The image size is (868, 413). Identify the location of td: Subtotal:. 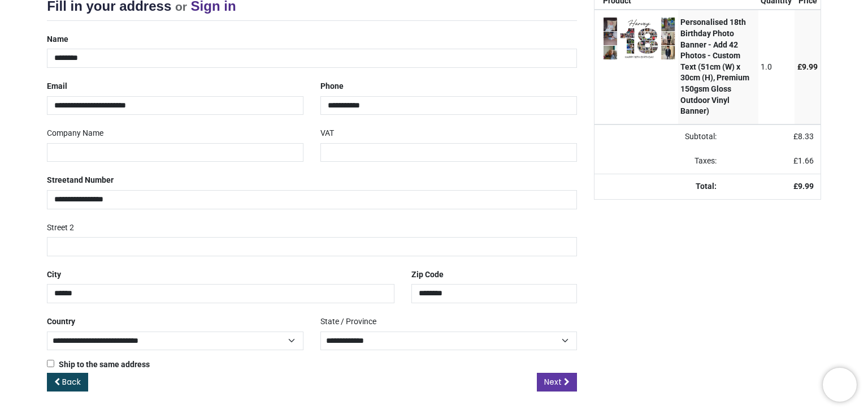
(659, 137).